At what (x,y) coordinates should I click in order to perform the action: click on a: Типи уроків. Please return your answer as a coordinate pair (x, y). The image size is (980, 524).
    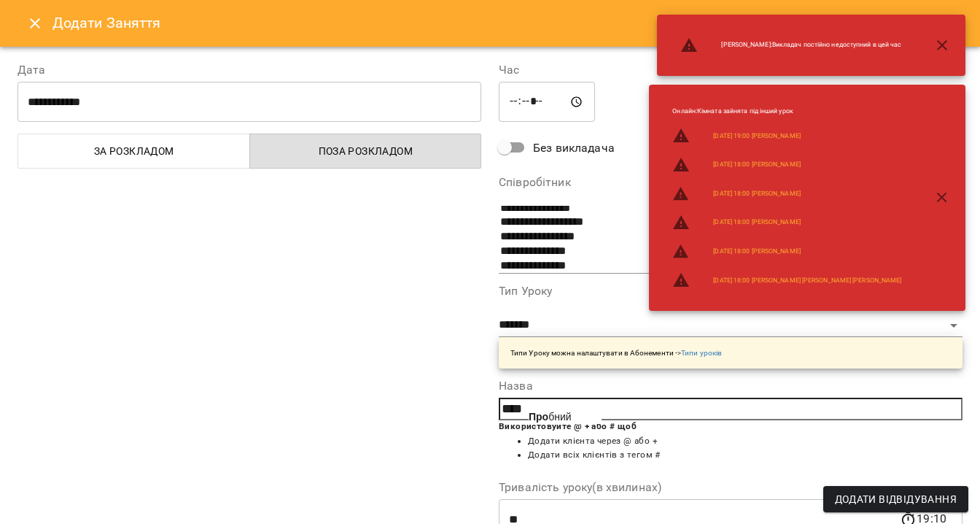
    Looking at the image, I should click on (702, 353).